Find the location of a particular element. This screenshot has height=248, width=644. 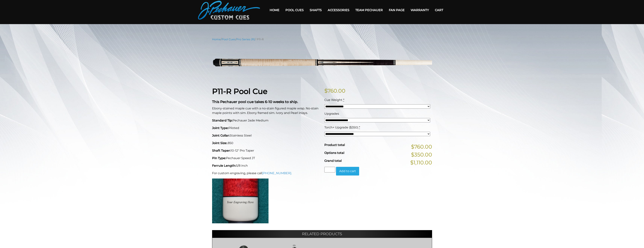

img: Pechauer Custom Cues is located at coordinates (229, 10).